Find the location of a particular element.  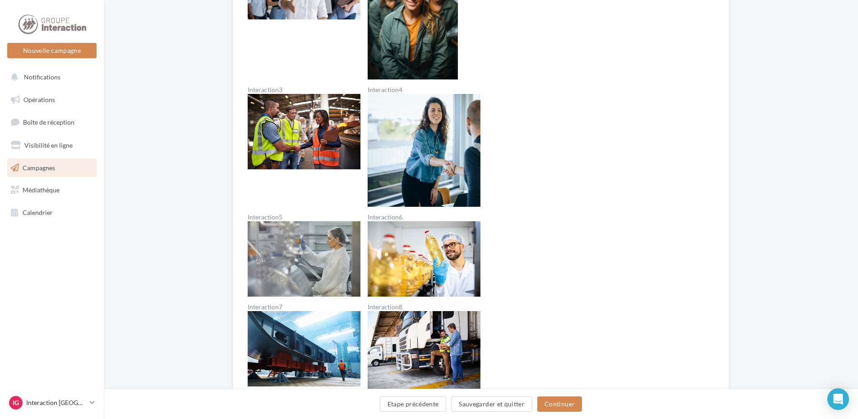

img: Interaction3 is located at coordinates (304, 131).